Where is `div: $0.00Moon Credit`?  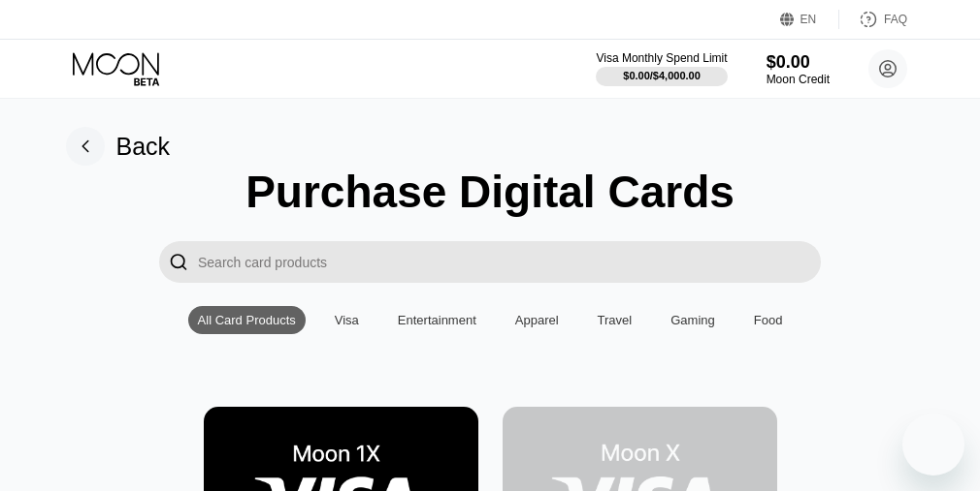 div: $0.00Moon Credit is located at coordinates (797, 69).